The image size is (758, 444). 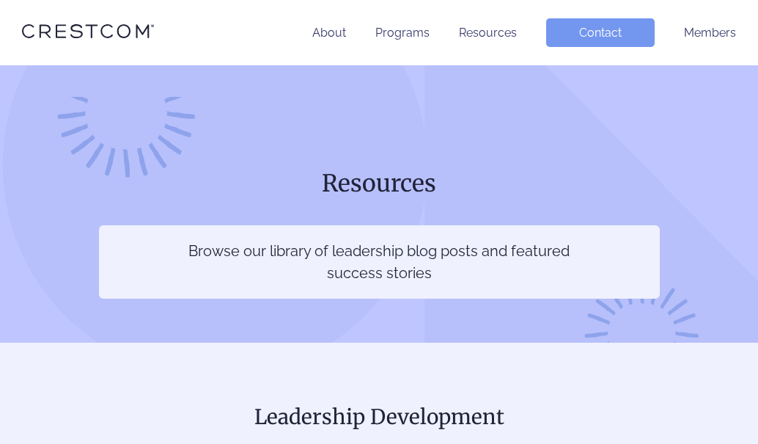 I want to click on a: Members, so click(x=710, y=32).